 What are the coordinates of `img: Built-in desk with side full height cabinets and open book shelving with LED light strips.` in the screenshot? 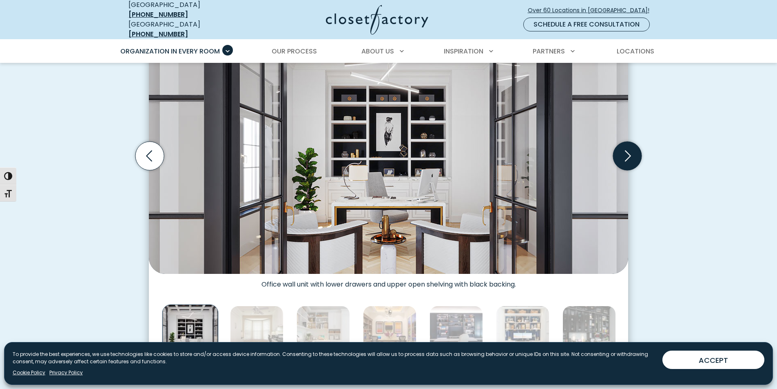 It's located at (456, 332).